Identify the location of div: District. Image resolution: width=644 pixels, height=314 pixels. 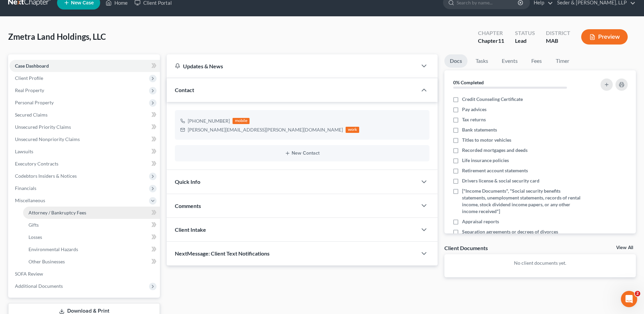
(558, 33).